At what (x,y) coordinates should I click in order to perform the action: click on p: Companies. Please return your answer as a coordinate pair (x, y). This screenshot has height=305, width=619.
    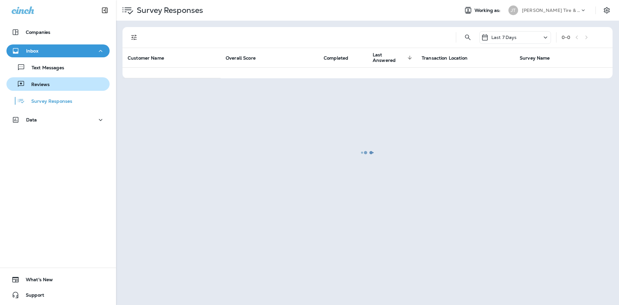
    Looking at the image, I should click on (38, 32).